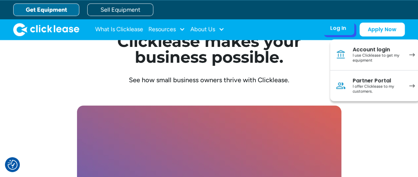  Describe the element at coordinates (166, 29) in the screenshot. I see `div: Resources` at that location.